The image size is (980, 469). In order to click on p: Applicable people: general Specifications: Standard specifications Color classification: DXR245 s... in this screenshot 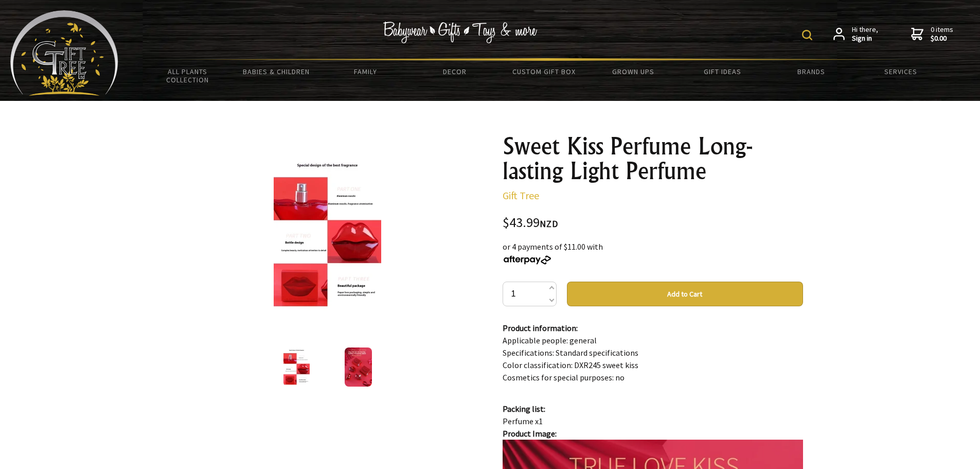, I will do `click(653, 352)`.